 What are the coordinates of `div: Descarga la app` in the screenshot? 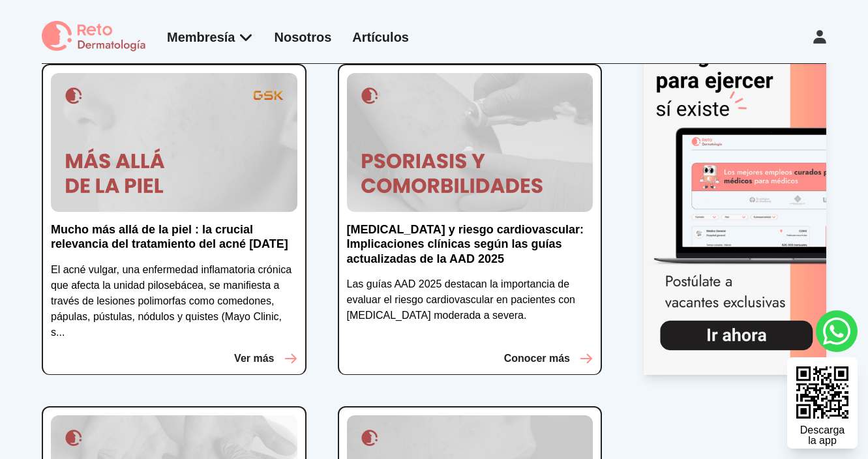 It's located at (822, 435).